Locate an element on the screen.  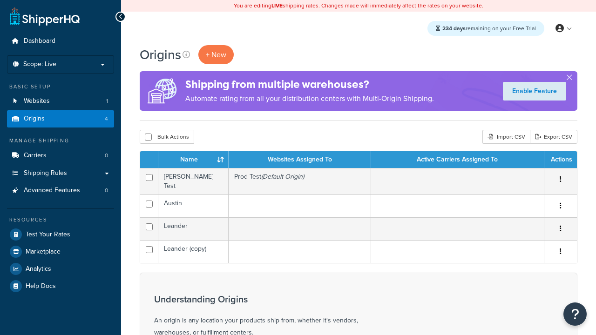
li: Test Your Rates is located at coordinates (61, 235).